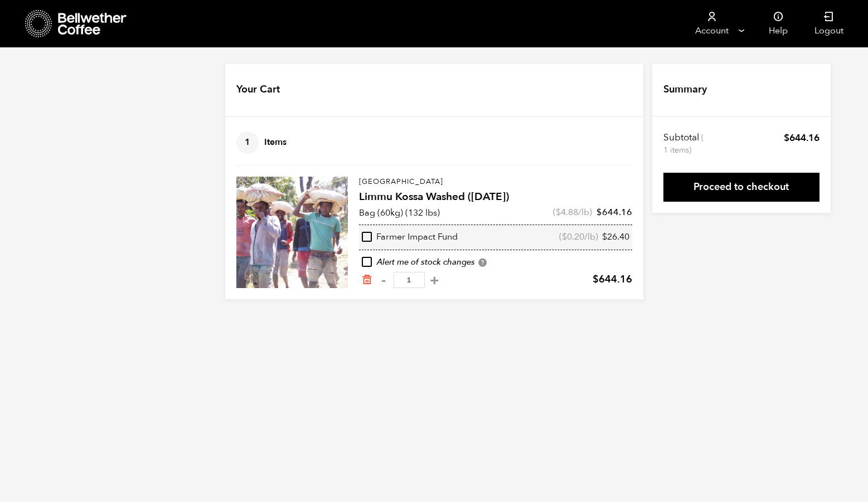 This screenshot has height=502, width=868. I want to click on bdi: 26.40, so click(615, 237).